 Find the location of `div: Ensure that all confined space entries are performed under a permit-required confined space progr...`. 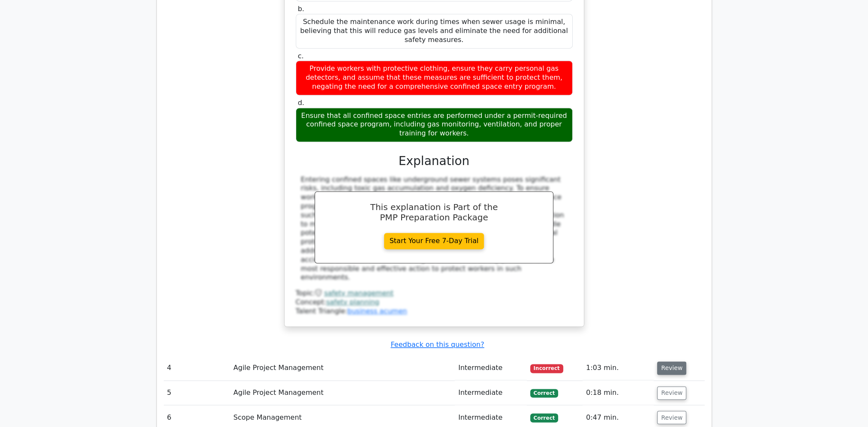

div: Ensure that all confined space entries are performed under a permit-required confined space progr... is located at coordinates (434, 125).